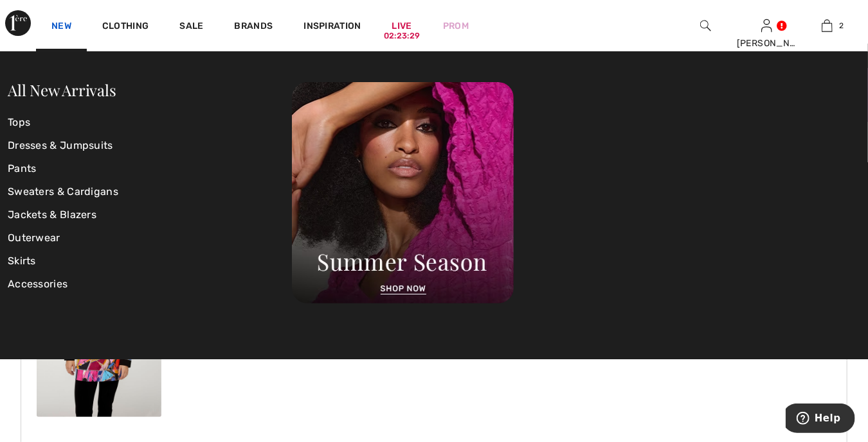 This screenshot has height=442, width=868. Describe the element at coordinates (456, 26) in the screenshot. I see `a: Prom` at that location.